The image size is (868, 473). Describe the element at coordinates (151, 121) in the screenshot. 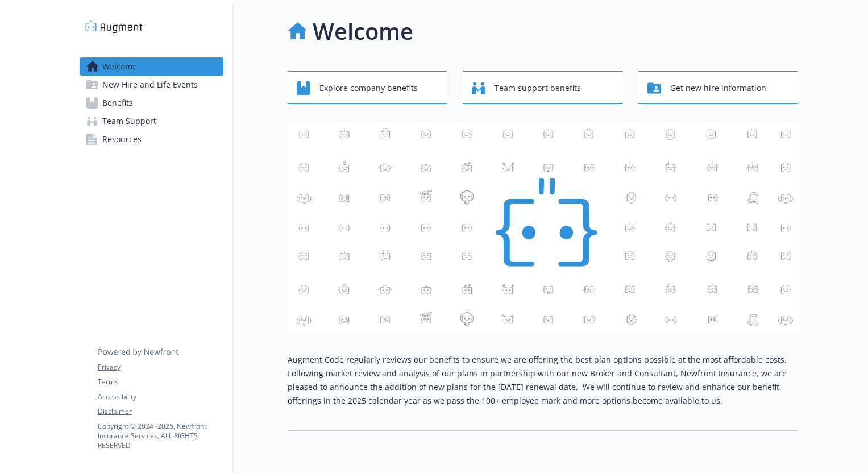

I see `a: Team Support` at that location.